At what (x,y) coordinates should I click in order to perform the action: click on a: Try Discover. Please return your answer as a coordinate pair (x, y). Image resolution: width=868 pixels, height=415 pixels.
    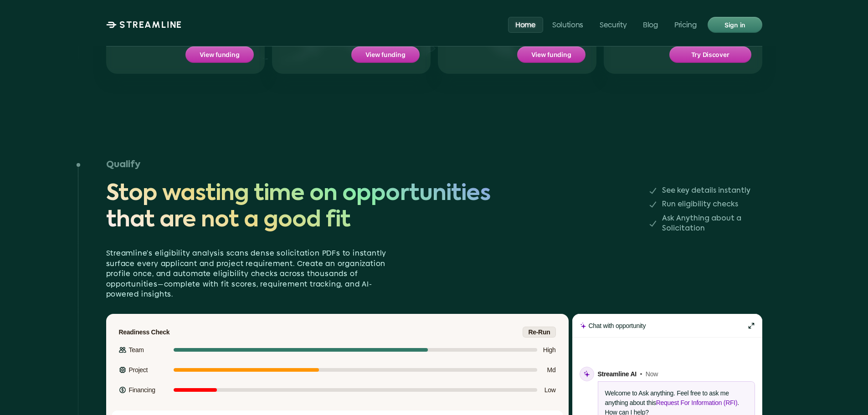
    Looking at the image, I should click on (711, 55).